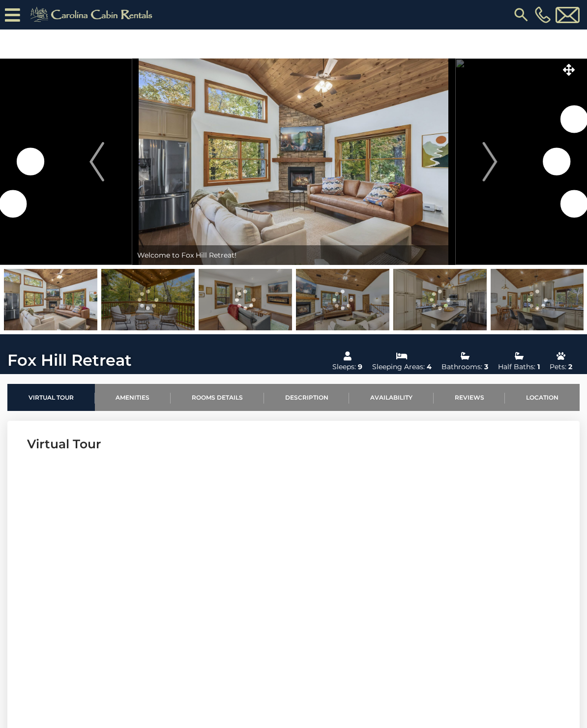 This screenshot has width=587, height=728. What do you see at coordinates (542, 398) in the screenshot?
I see `a: Location` at bounding box center [542, 398].